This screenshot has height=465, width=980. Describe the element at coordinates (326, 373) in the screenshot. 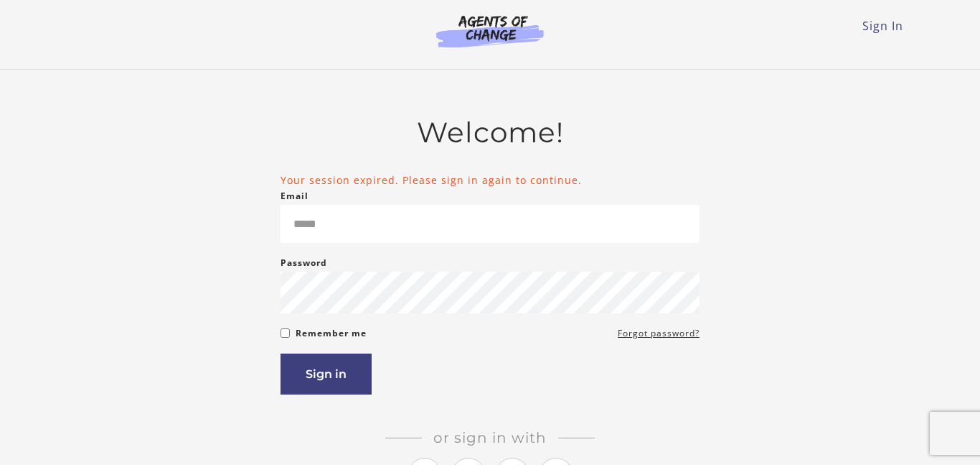

I see `button: Sign in` at that location.